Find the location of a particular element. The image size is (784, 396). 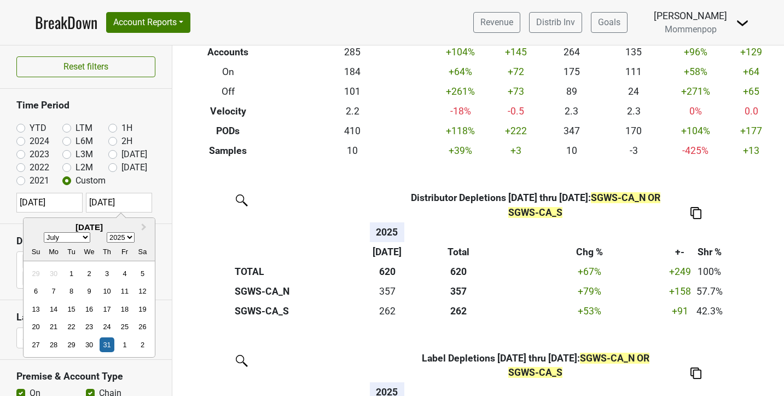

td: 57.7% is located at coordinates (710, 291).